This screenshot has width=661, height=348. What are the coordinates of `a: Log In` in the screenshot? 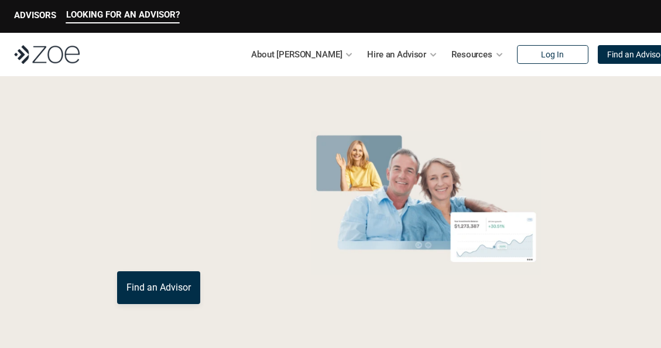 It's located at (553, 54).